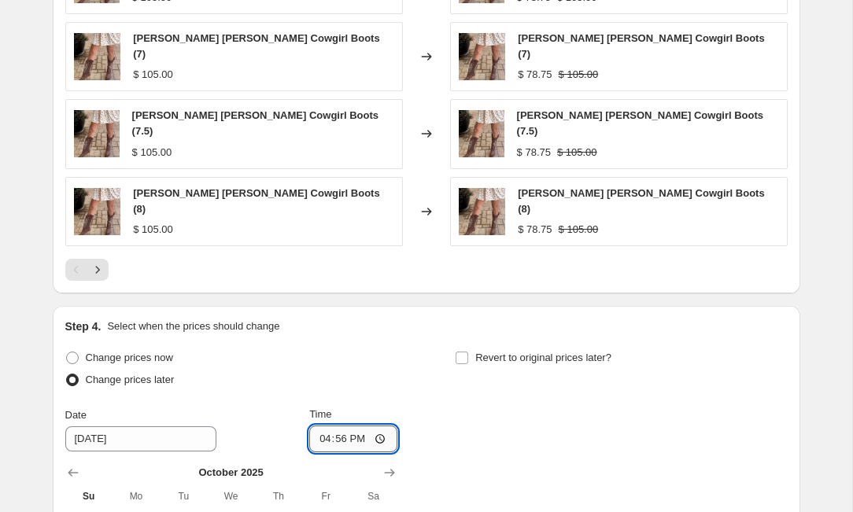  I want to click on span: Date, so click(76, 415).